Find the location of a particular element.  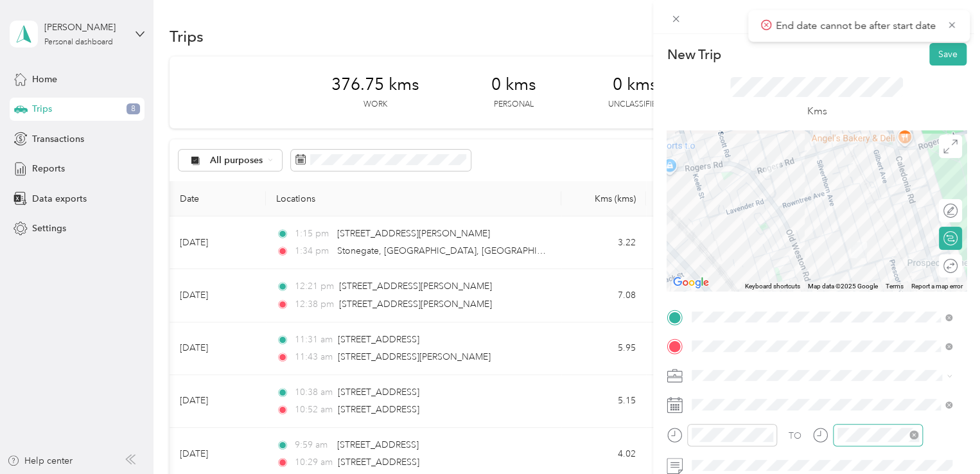

p: Kms is located at coordinates (816, 111).